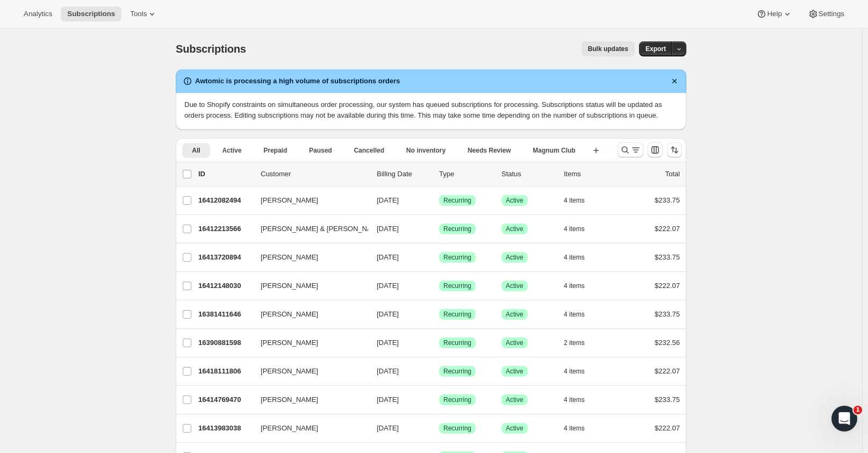  I want to click on button: Subscriptions, so click(91, 14).